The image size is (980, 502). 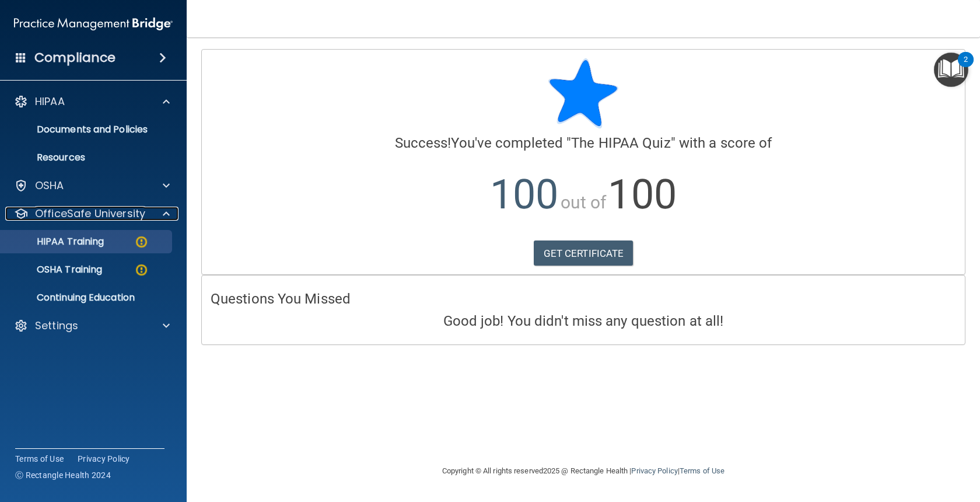 I want to click on p: HIPAA Training, so click(x=55, y=241).